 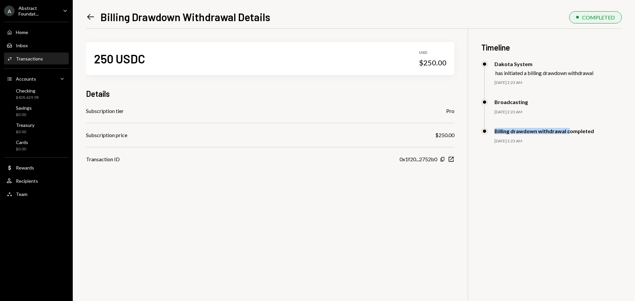 What do you see at coordinates (26, 79) in the screenshot?
I see `div: Accounts` at bounding box center [26, 79].